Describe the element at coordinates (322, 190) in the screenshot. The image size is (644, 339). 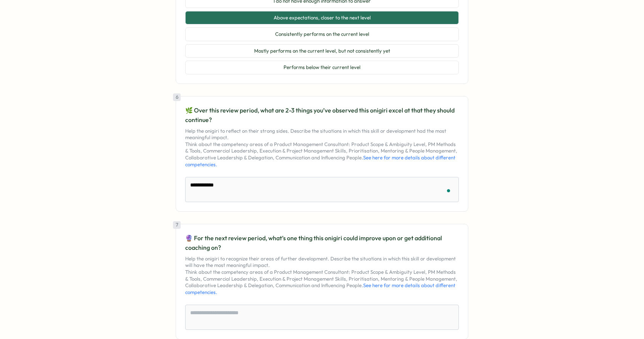
I see `textarea: To enrich screen reader interactions, please activate Accessibility in Grammarly extension settings` at that location.